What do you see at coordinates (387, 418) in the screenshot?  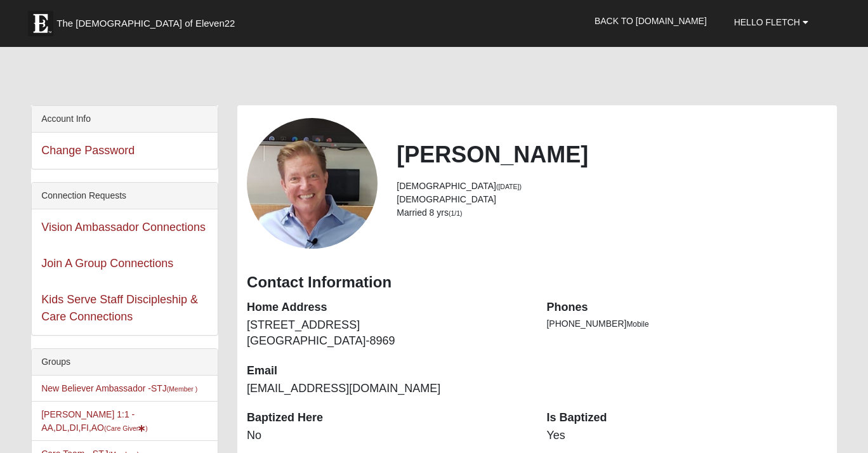 I see `dt: Baptized Here` at bounding box center [387, 418].